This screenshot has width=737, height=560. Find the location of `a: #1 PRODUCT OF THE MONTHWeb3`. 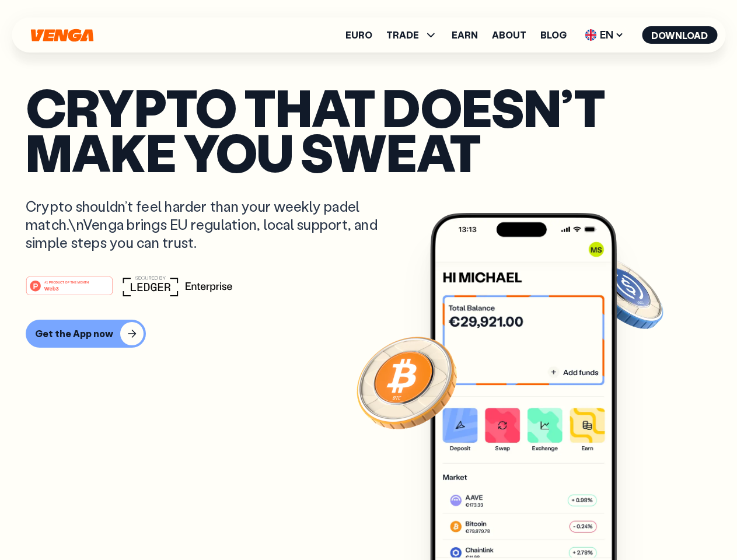

a: #1 PRODUCT OF THE MONTHWeb3 is located at coordinates (69, 291).